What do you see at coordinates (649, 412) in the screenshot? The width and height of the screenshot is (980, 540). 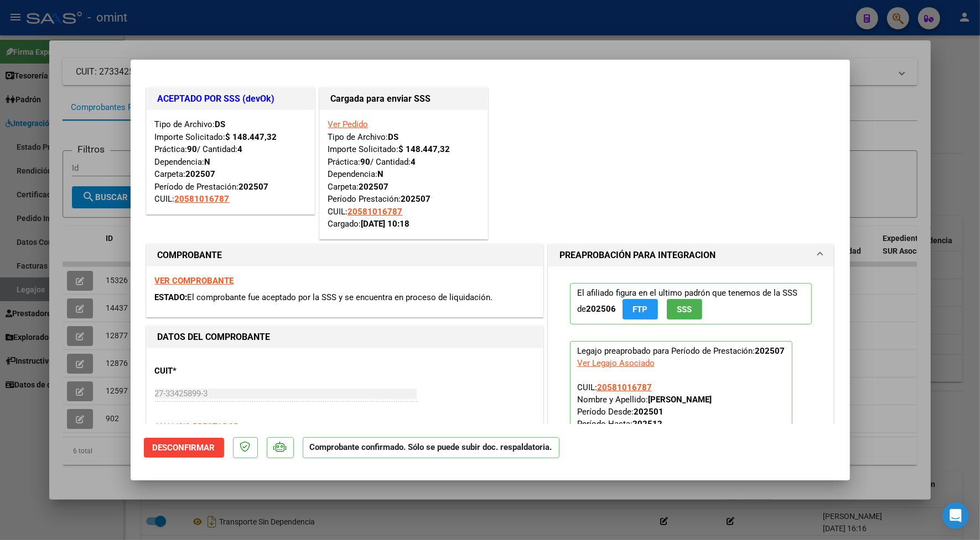 I see `strong: 202501` at bounding box center [649, 412].